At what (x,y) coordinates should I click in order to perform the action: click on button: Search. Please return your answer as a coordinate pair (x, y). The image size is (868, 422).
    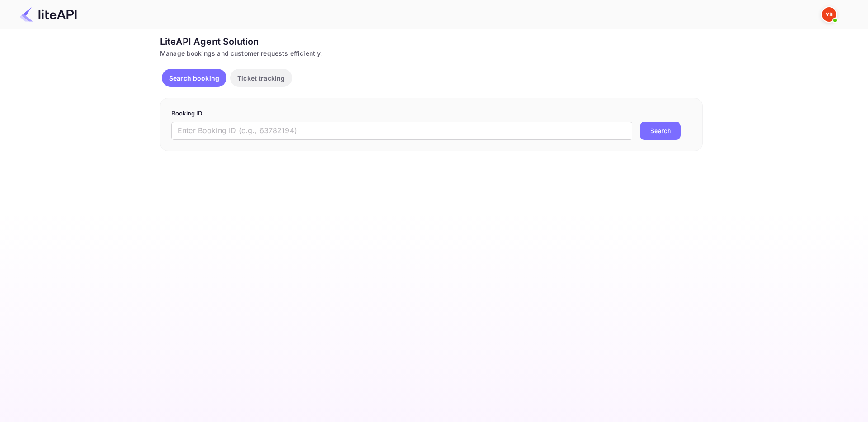
    Looking at the image, I should click on (660, 131).